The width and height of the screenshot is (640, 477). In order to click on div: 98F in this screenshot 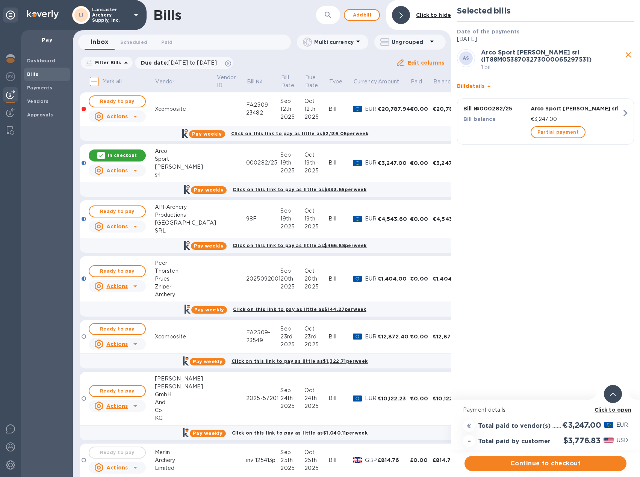, I will do `click(263, 219)`.